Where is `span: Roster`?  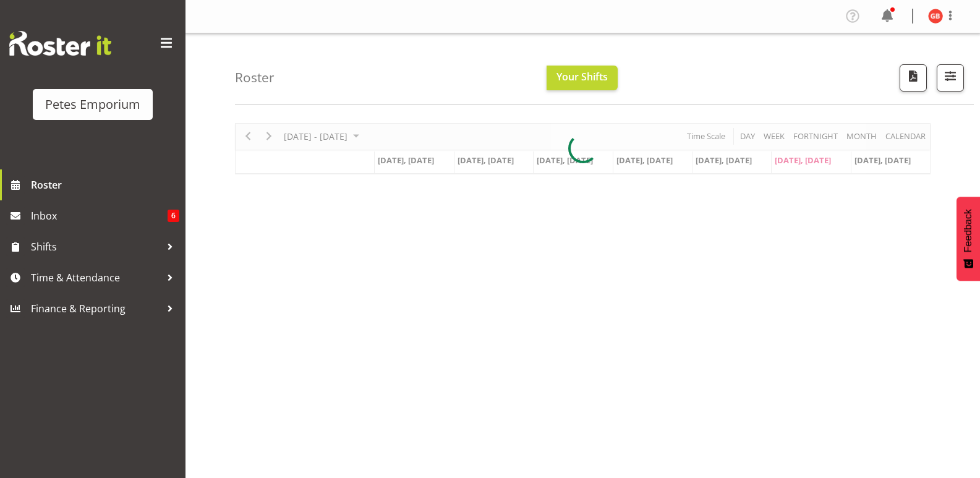
span: Roster is located at coordinates (105, 185).